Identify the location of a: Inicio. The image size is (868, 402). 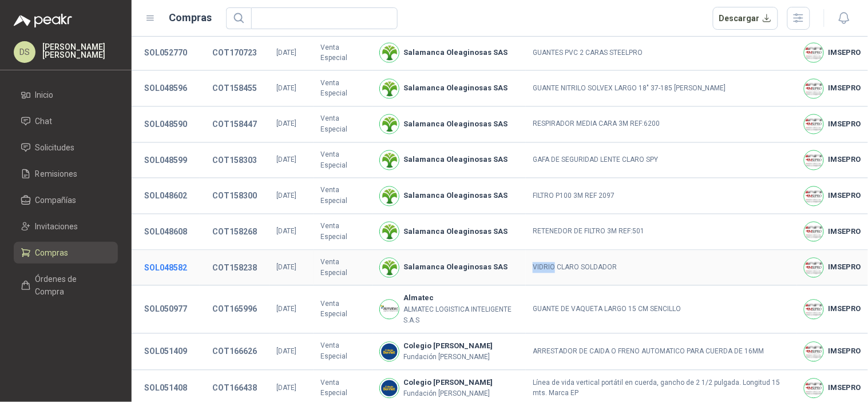
(66, 95).